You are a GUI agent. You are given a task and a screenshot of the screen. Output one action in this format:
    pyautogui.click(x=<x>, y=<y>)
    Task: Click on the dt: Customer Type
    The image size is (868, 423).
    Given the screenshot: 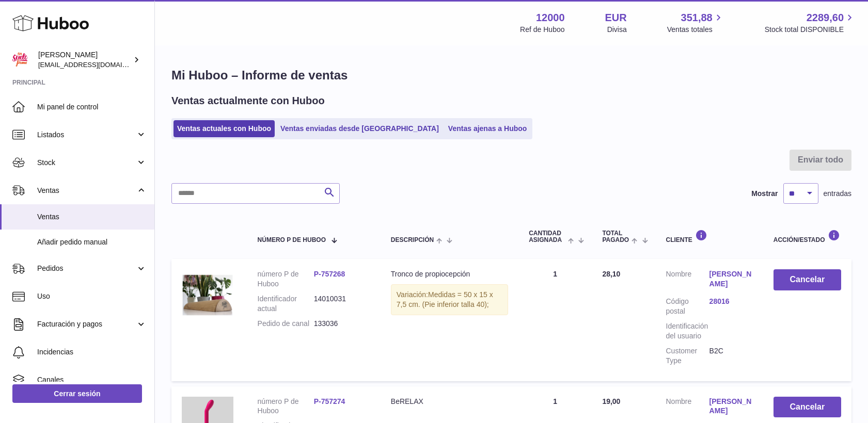 What is the action you would take?
    pyautogui.click(x=688, y=356)
    